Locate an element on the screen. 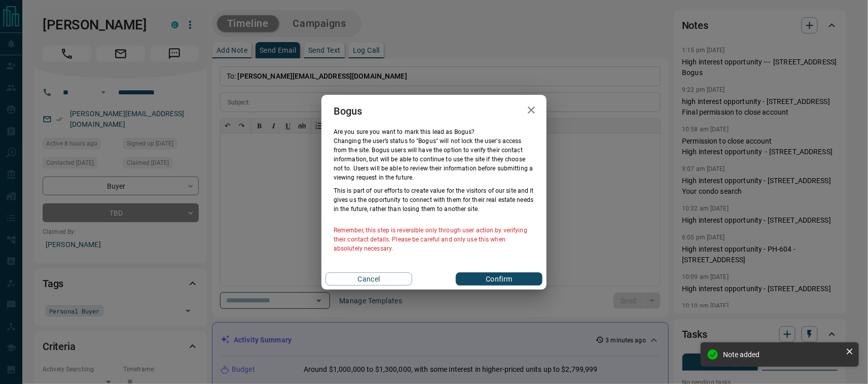 This screenshot has width=868, height=384. h2: Bogus is located at coordinates (348, 111).